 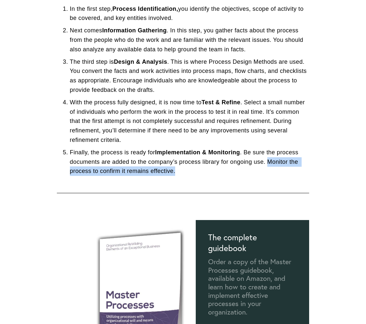 What do you see at coordinates (189, 14) in the screenshot?
I see `p: In the first step, you identify the objectives, scope of activity to be covered, and key entities...` at bounding box center [189, 14].